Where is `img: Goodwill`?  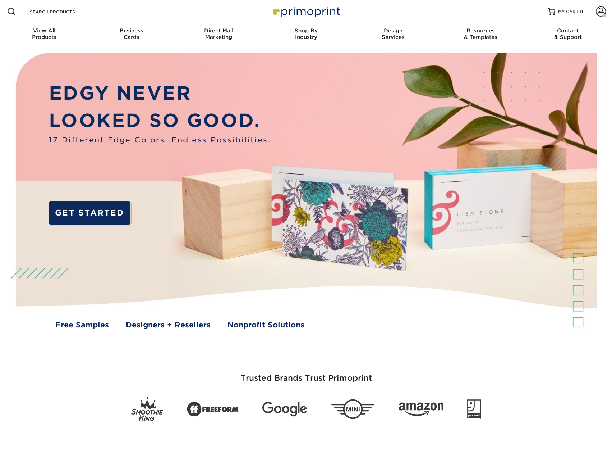
img: Goodwill is located at coordinates (474, 409).